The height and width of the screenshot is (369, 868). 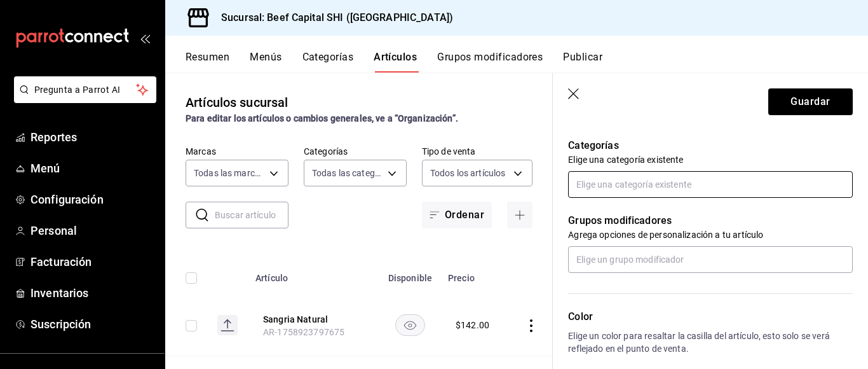 I want to click on button: Menús, so click(x=265, y=62).